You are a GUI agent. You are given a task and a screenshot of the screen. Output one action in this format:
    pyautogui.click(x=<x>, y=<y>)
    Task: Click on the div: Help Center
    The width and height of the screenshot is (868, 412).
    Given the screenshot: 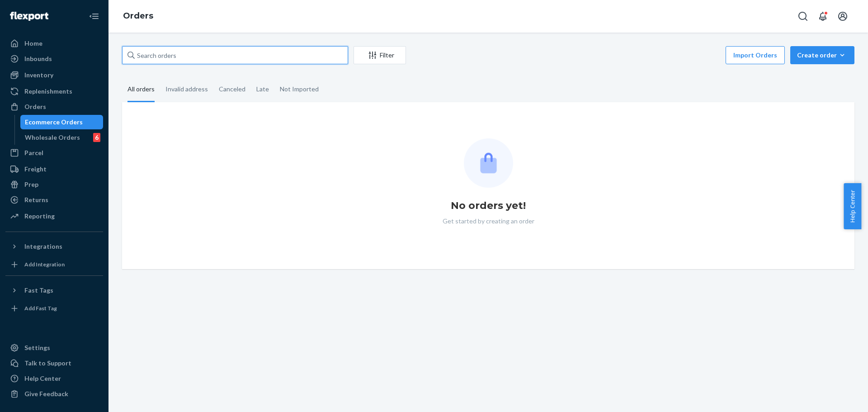 What is the action you would take?
    pyautogui.click(x=43, y=379)
    